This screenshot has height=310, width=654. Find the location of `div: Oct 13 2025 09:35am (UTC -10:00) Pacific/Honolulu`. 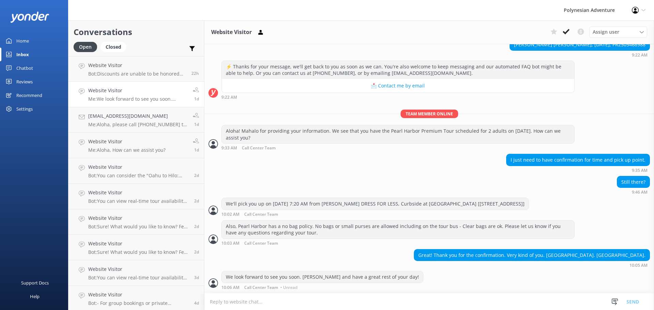

div: Oct 13 2025 09:35am (UTC -10:00) Pacific/Honolulu is located at coordinates (578, 170).